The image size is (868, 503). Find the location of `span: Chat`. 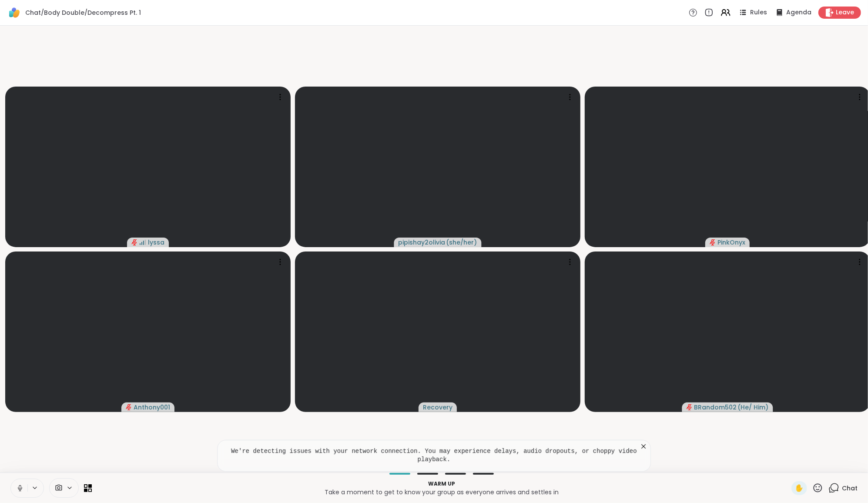

span: Chat is located at coordinates (850, 488).